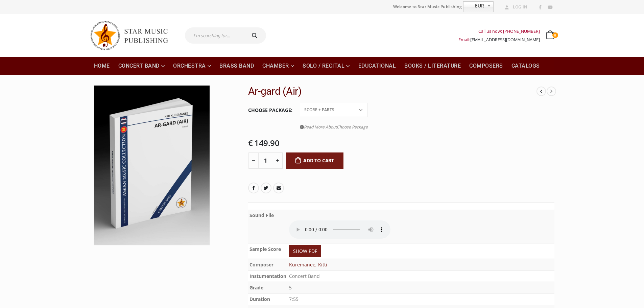  What do you see at coordinates (515, 7) in the screenshot?
I see `a: Log In` at bounding box center [515, 7].